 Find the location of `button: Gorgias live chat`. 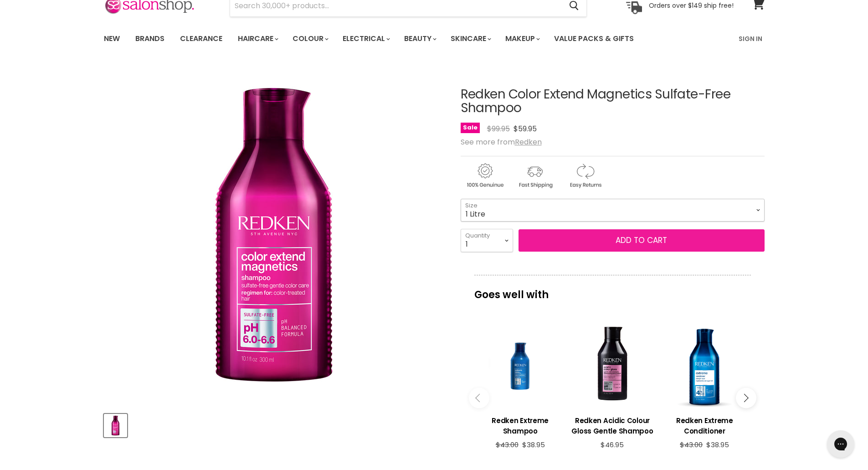

button: Gorgias live chat is located at coordinates (19, 17).